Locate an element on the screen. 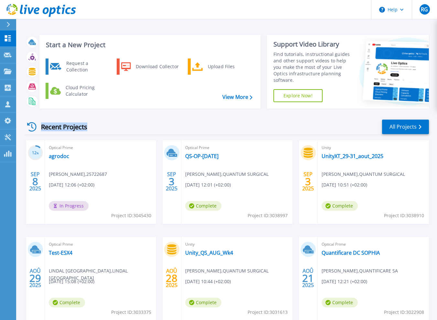 Image resolution: width=437 pixels, height=320 pixels. span: Project ID: 3033375 is located at coordinates (131, 312).